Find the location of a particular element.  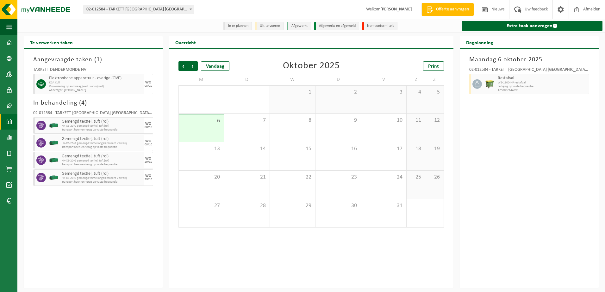

h3: In behandeling ( ) is located at coordinates (93, 103).